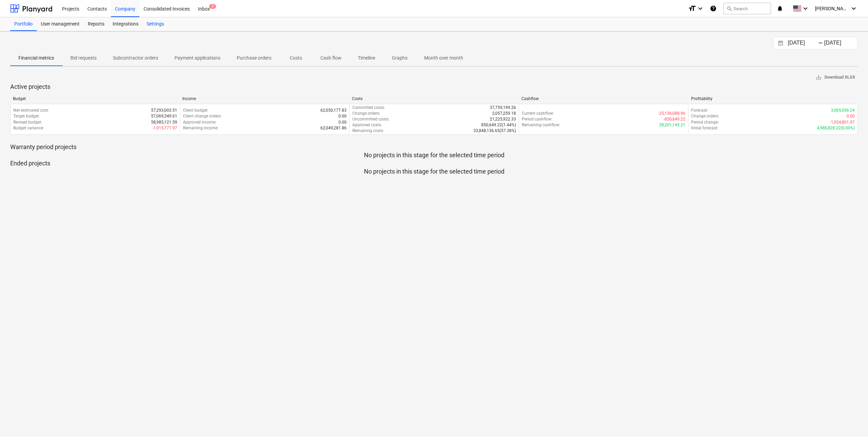 This screenshot has width=868, height=437. What do you see at coordinates (125, 24) in the screenshot?
I see `div: Integrations` at bounding box center [125, 24].